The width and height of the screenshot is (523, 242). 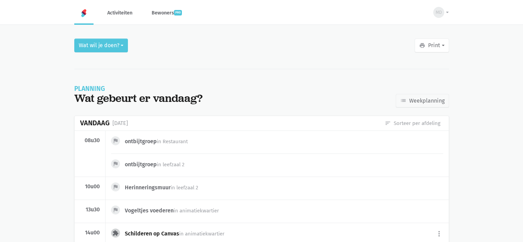 I want to click on i: print, so click(x=423, y=45).